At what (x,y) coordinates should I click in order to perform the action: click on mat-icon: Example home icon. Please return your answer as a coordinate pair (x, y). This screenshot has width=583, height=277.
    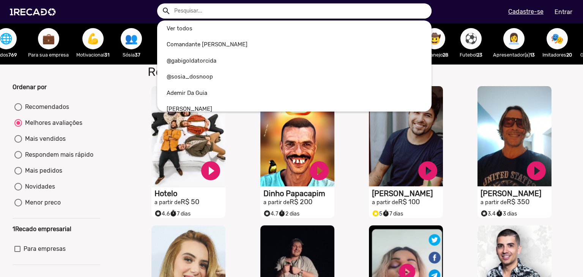
    Looking at the image, I should click on (166, 11).